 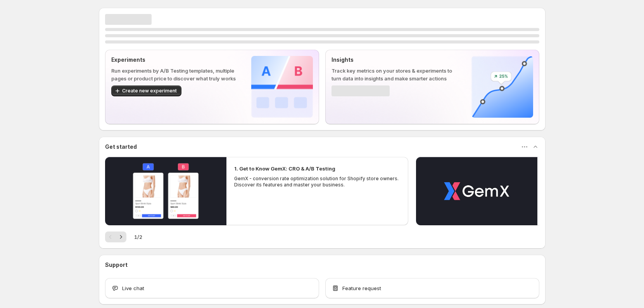 What do you see at coordinates (285, 168) in the screenshot?
I see `h2: 1. Get to Know GemX: CRO & A/B Testing` at bounding box center [285, 168].